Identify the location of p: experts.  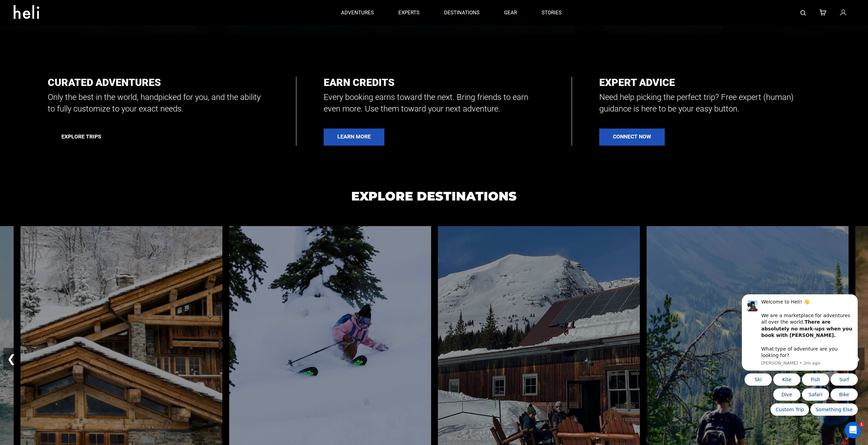
(409, 12).